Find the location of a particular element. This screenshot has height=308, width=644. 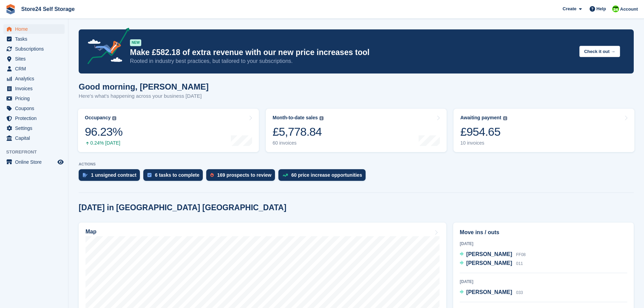

img: stora-icon-8386f47178a22dfd0bd8f6a31ec36ba5ce8667c1dd55bd0f319d3a0aa187defe.svg is located at coordinates (10, 9).